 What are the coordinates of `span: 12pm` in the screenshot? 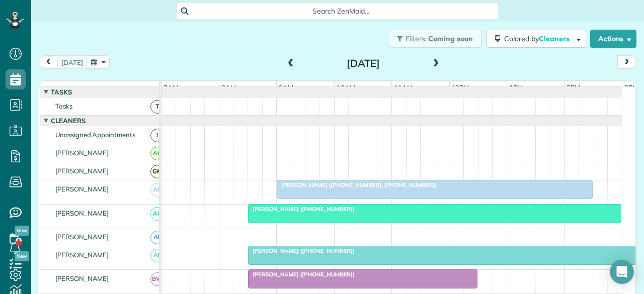 It's located at (460, 88).